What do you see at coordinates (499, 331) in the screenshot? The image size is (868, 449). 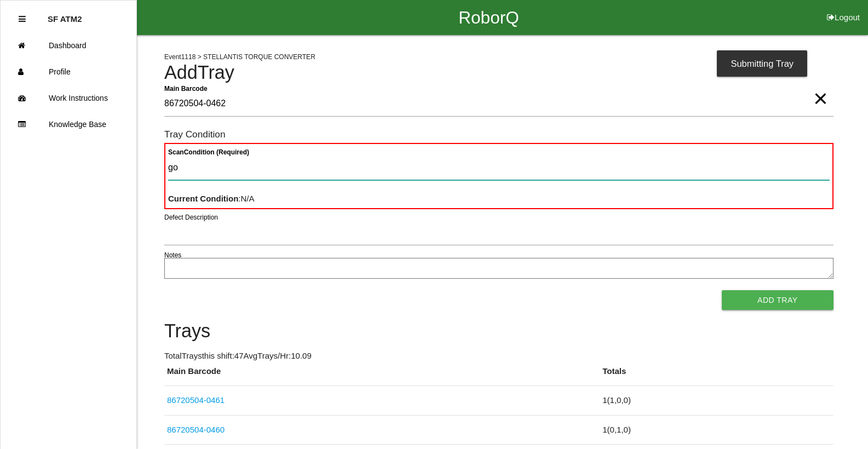 I see `h4: Trays` at bounding box center [499, 331].